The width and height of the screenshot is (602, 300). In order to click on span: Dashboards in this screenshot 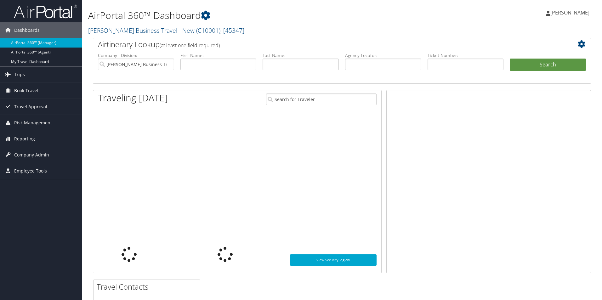, I will do `click(27, 30)`.